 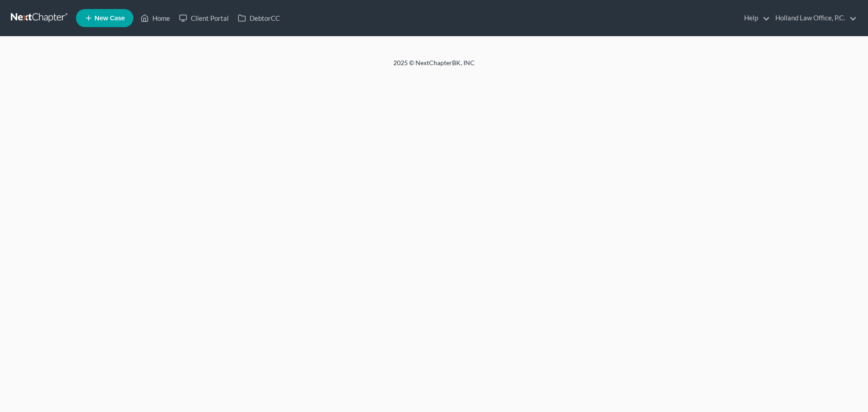 I want to click on a: Holland Law Office, P.C., so click(x=813, y=19).